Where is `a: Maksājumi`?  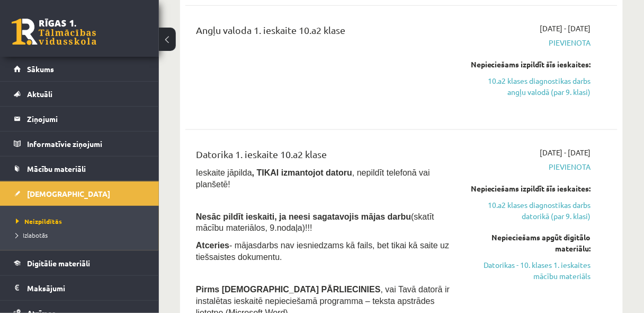
a: Maksājumi is located at coordinates (79, 288).